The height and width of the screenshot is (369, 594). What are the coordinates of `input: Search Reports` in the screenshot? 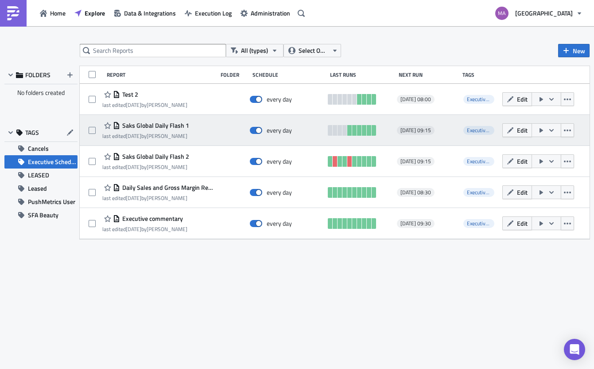 It's located at (153, 51).